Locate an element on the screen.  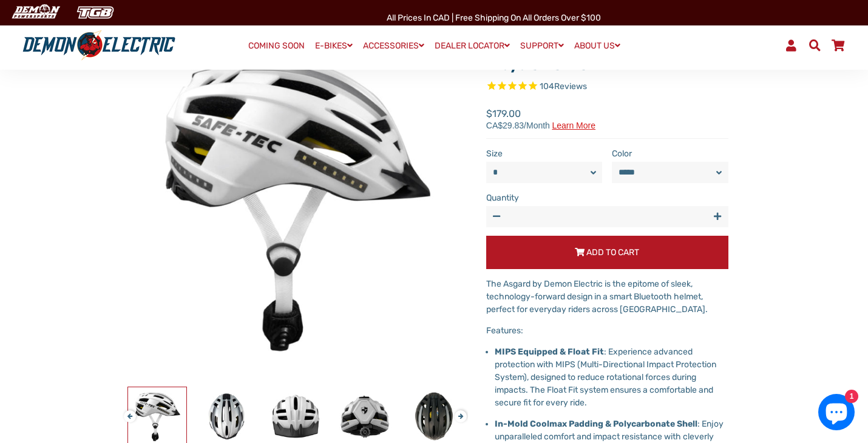
label: Quantity is located at coordinates (607, 198).